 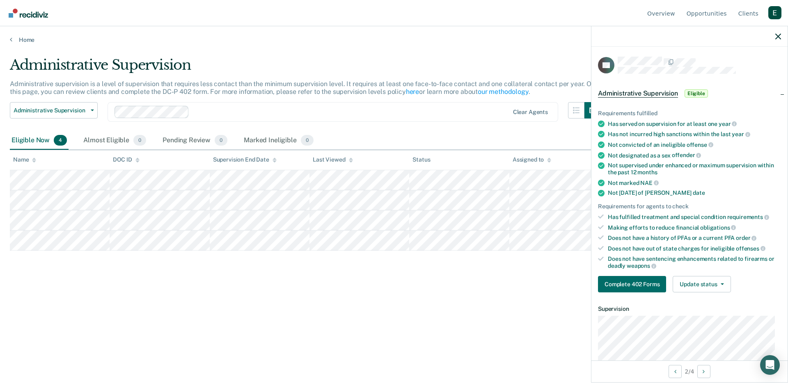 I want to click on div: Supervision End Date, so click(x=245, y=160).